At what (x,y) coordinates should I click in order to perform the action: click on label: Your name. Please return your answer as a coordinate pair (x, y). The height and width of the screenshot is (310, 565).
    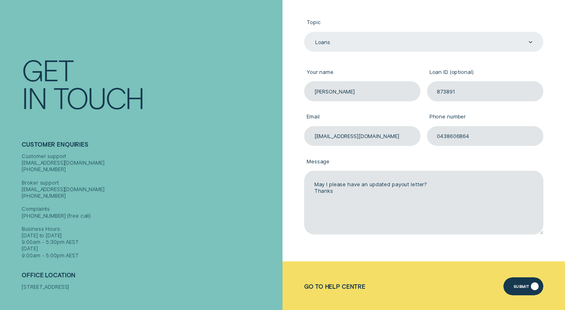
    Looking at the image, I should click on (362, 72).